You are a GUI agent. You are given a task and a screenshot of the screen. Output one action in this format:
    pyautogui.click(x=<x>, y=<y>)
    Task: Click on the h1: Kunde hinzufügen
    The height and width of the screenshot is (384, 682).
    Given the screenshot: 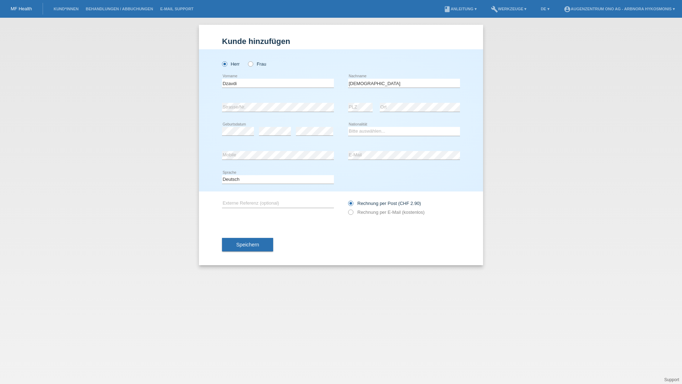 What is the action you would take?
    pyautogui.click(x=341, y=41)
    